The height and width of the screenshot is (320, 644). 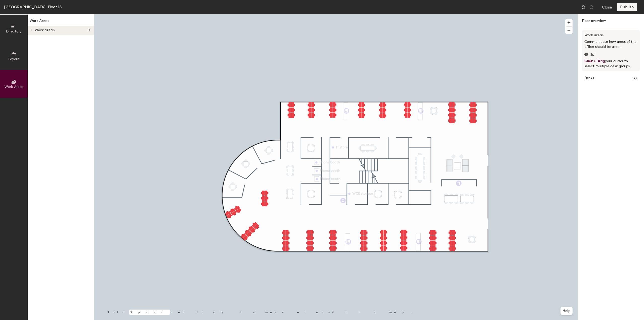 What do you see at coordinates (61, 22) in the screenshot?
I see `h1: Work Areas` at bounding box center [61, 22].